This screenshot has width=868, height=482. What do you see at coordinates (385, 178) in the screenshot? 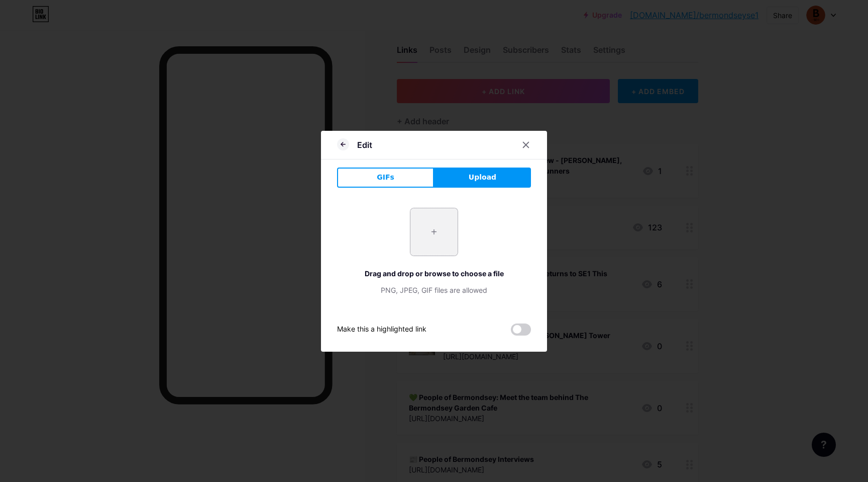
I see `button: GIFs` at bounding box center [385, 178].